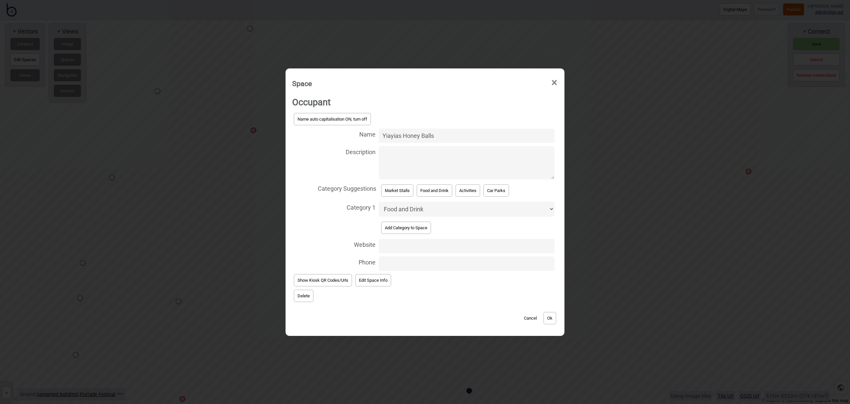 The height and width of the screenshot is (404, 850). I want to click on button: Activities, so click(468, 190).